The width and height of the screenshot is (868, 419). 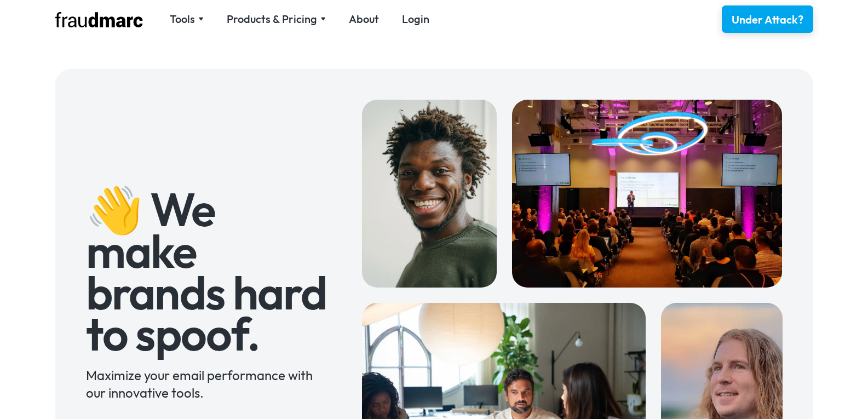 What do you see at coordinates (209, 271) in the screenshot?
I see `h1: 👋 We make brands hard to spoof.` at bounding box center [209, 271].